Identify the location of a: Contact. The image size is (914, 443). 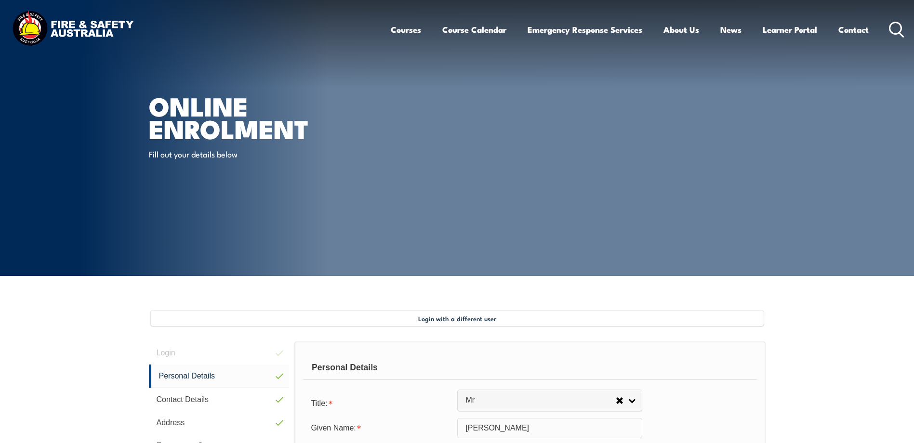
(853, 29).